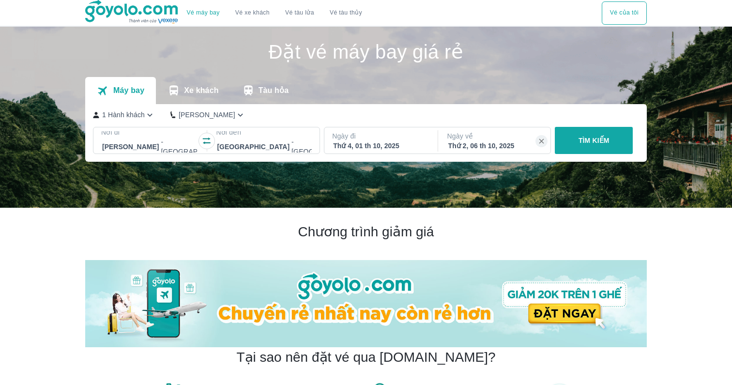 Image resolution: width=732 pixels, height=385 pixels. I want to click on a: Vé máy bay, so click(203, 13).